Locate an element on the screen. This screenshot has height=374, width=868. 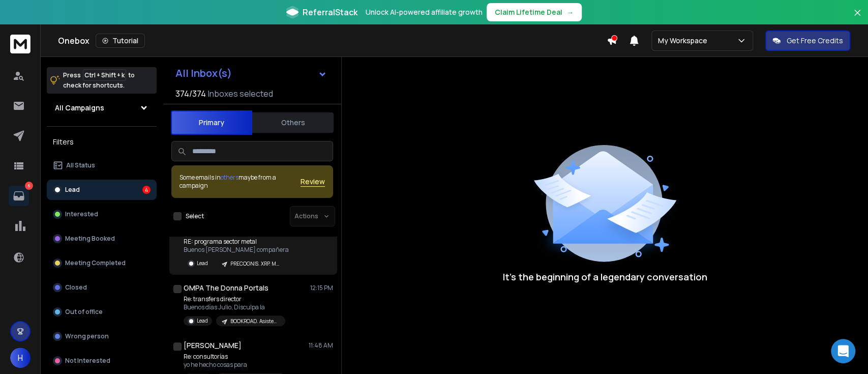
label: Select is located at coordinates (195, 216).